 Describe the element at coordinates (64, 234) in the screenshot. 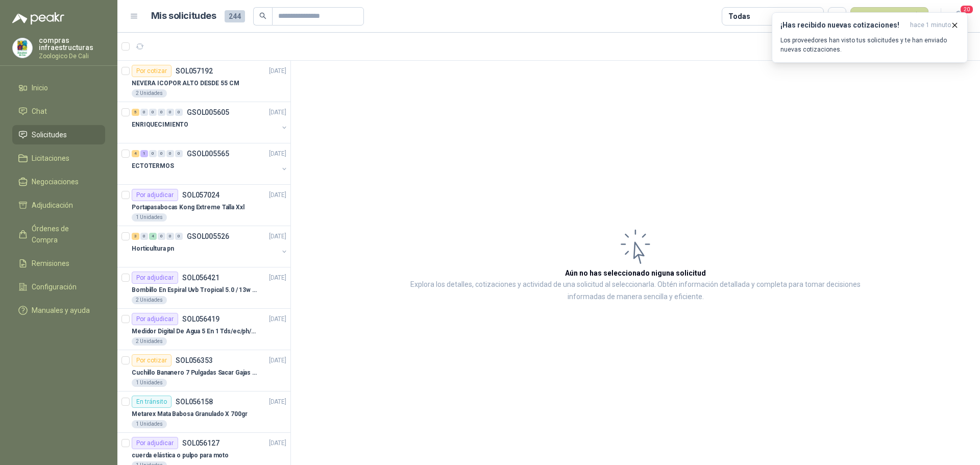

I see `span: Órdenes de Compra` at that location.